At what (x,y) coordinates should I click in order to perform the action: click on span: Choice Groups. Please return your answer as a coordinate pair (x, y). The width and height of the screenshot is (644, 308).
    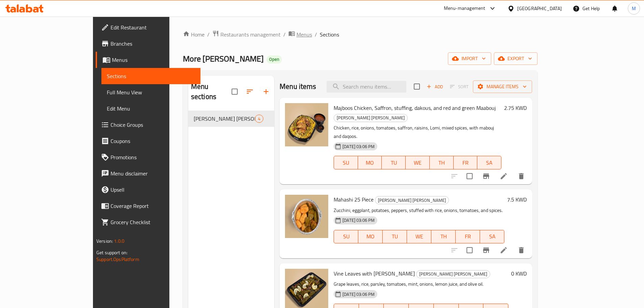
    Looking at the image, I should click on (153, 125).